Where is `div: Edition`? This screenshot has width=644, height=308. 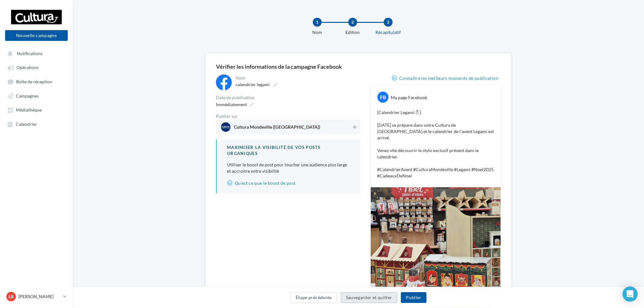 div: Edition is located at coordinates (353, 32).